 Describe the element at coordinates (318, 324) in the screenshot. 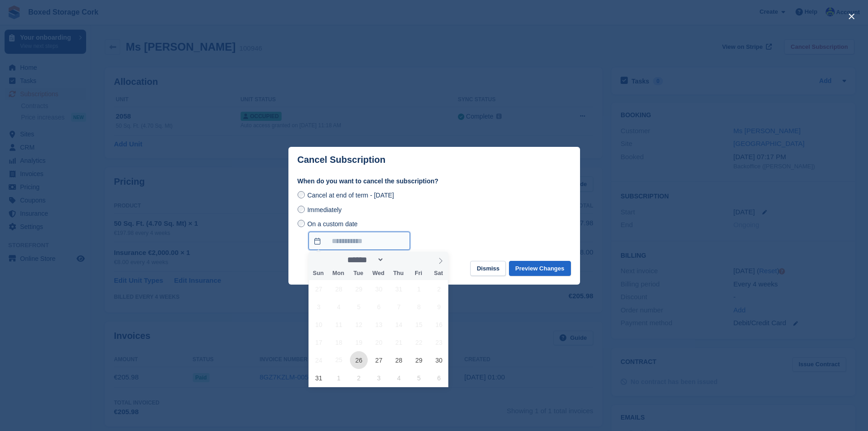

I see `span: August 10, 2025` at that location.